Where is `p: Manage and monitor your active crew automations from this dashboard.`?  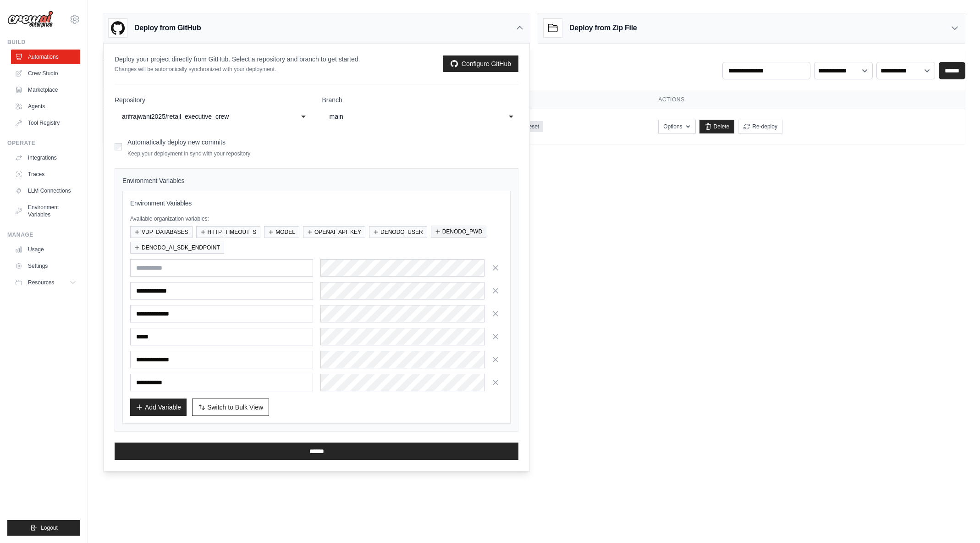
p: Manage and monitor your active crew automations from this dashboard. is located at coordinates (204, 69).